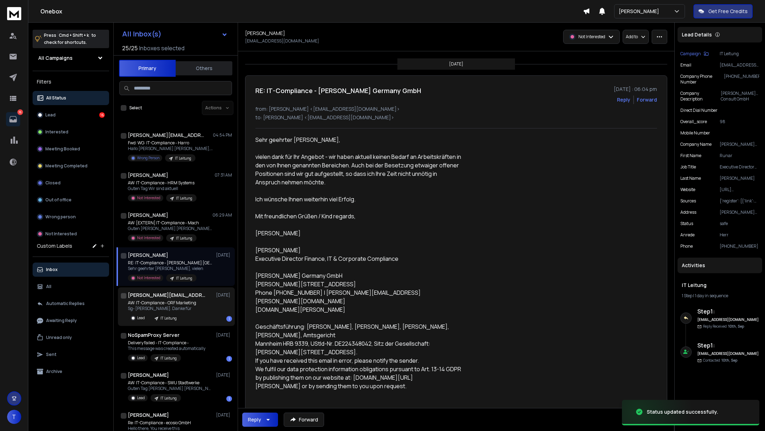 The width and height of the screenshot is (765, 431). What do you see at coordinates (223, 175) in the screenshot?
I see `p: 07:31 AM` at bounding box center [223, 175].